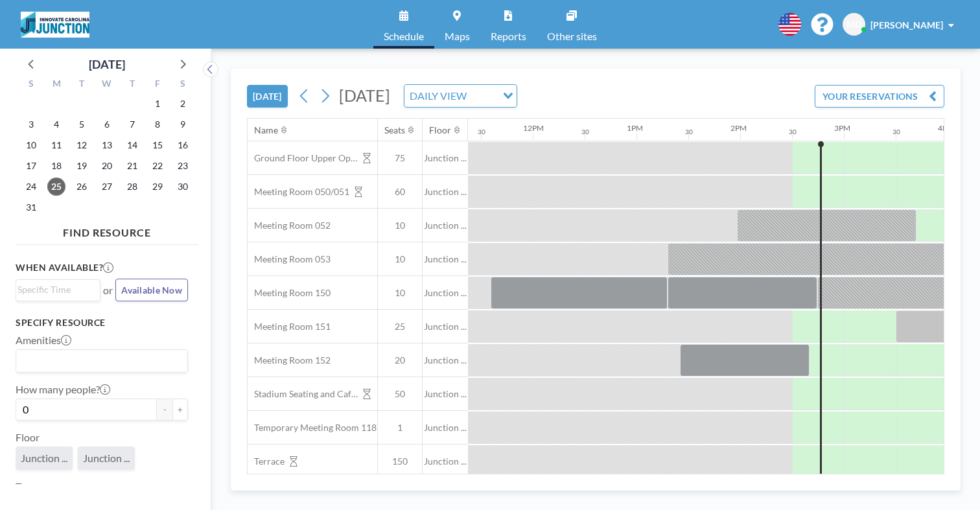  Describe the element at coordinates (151, 290) in the screenshot. I see `button: Available Now` at that location.